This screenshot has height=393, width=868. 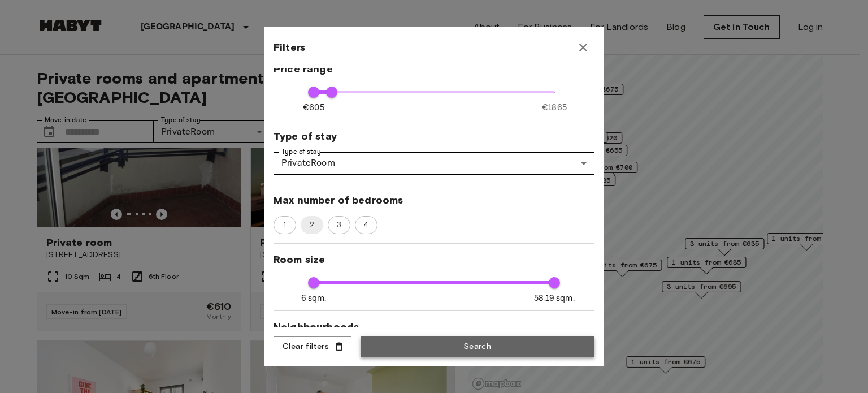 What do you see at coordinates (312, 225) in the screenshot?
I see `div: 2` at bounding box center [312, 225].